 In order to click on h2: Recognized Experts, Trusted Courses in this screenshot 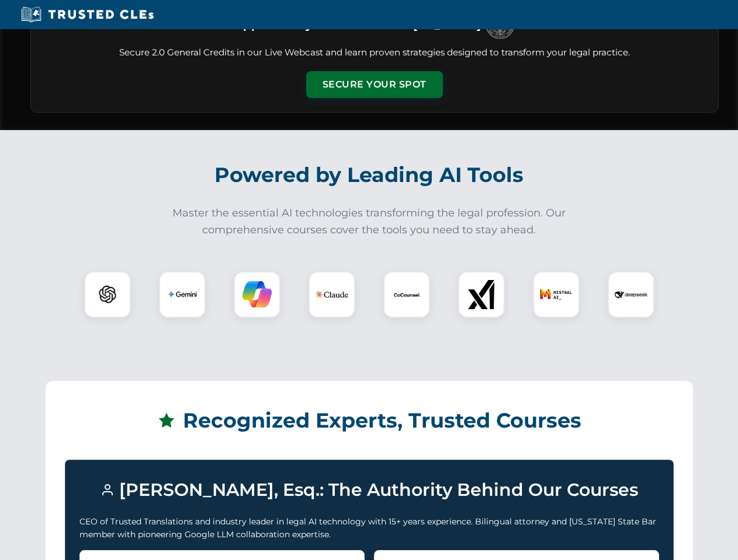, I will do `click(369, 421)`.